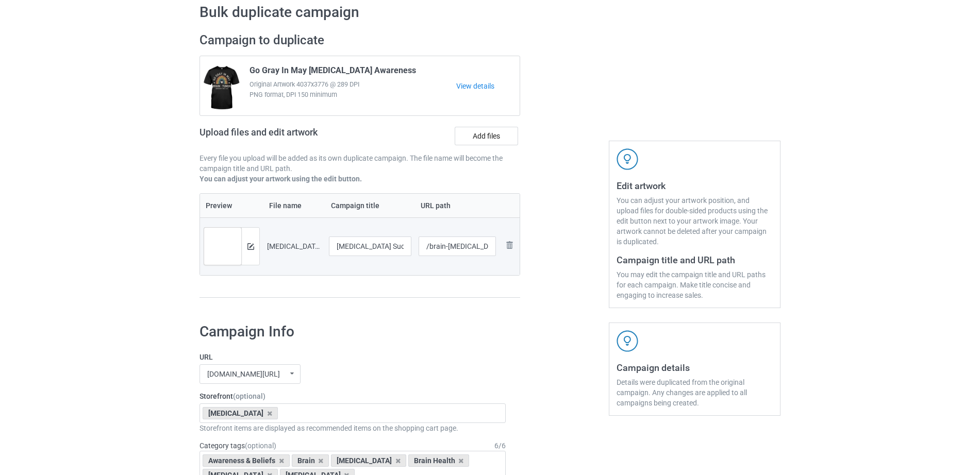 This screenshot has height=475, width=980. I want to click on img: svg+xml;base64,PD94bWwgdmVyc2lvbj0iMS4wIiBlbmNvZGluZz0iVVRGLTgiPz4KPHN2ZyB3aWR0aD0iMjhweCIgaGVpZ2..., so click(509, 246).